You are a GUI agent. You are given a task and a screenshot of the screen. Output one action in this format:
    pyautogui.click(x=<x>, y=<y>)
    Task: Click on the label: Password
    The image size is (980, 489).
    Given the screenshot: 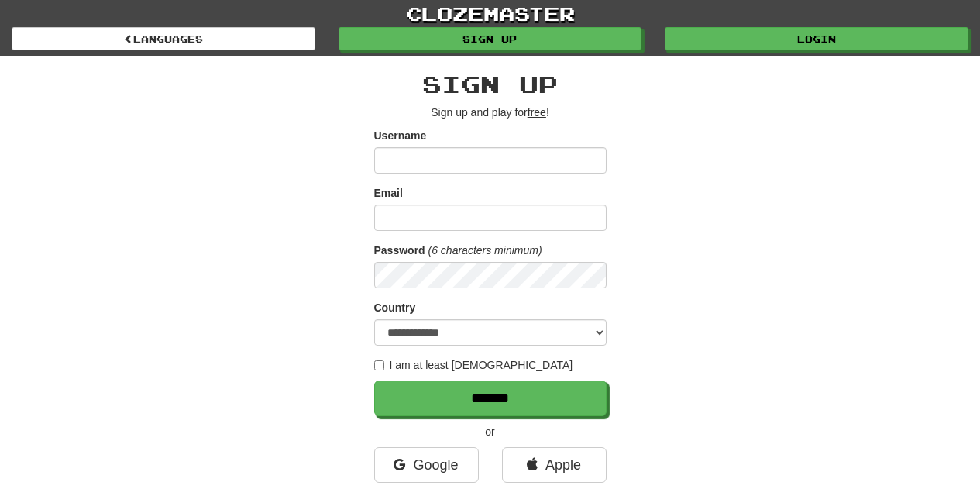 What is the action you would take?
    pyautogui.click(x=399, y=251)
    